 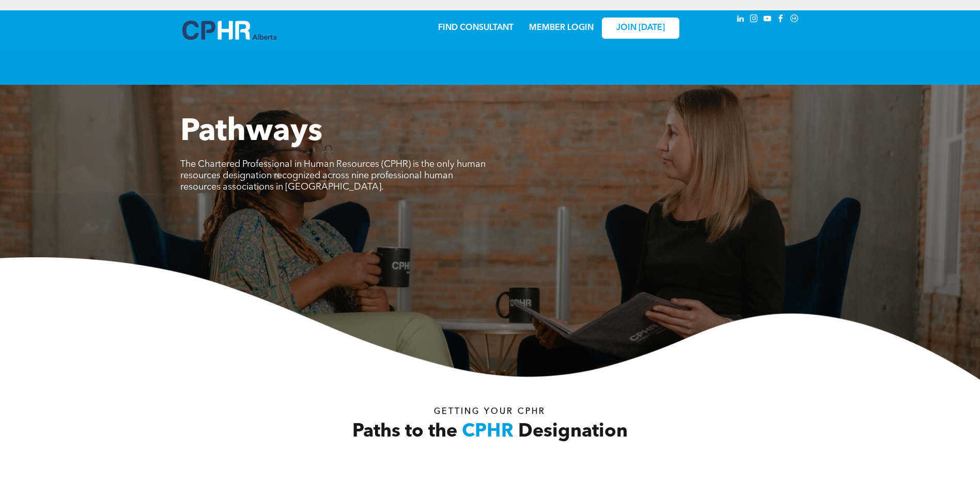 I want to click on img: A blue and white logo for cp alberta, so click(x=229, y=30).